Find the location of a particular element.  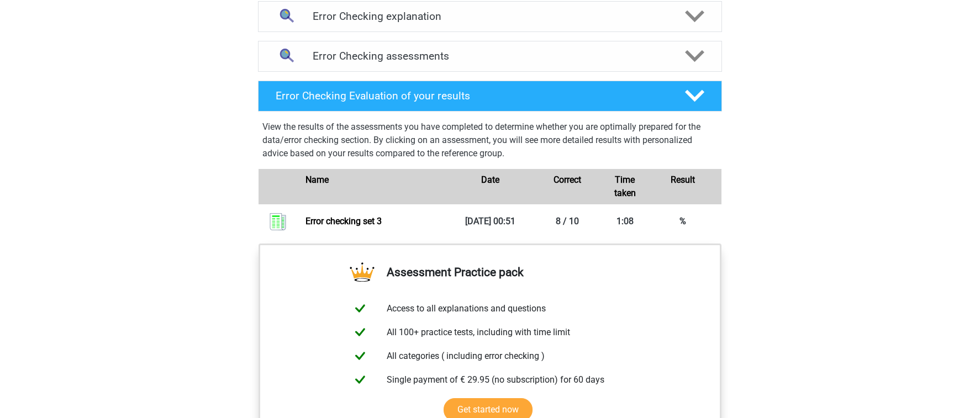

a: assessments Error Checking assessments is located at coordinates (490, 56).